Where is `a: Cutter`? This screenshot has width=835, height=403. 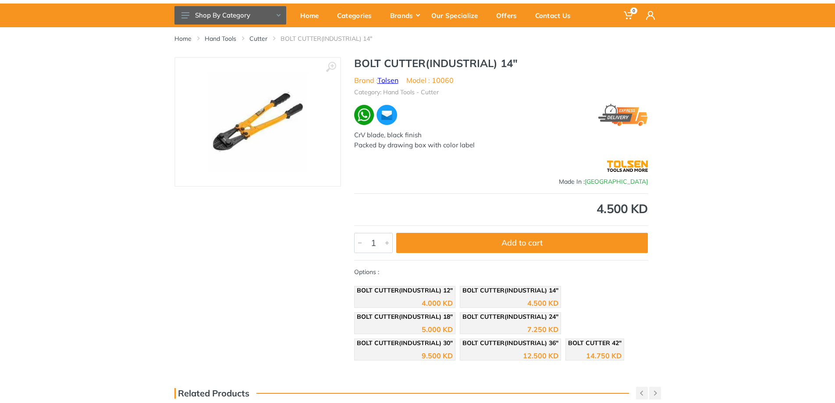
a: Cutter is located at coordinates (258, 39).